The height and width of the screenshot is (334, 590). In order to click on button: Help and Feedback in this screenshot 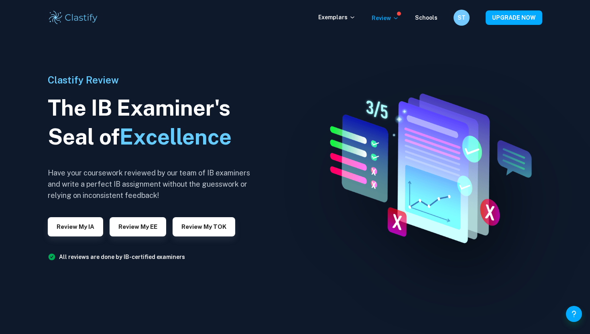, I will do `click(574, 314)`.